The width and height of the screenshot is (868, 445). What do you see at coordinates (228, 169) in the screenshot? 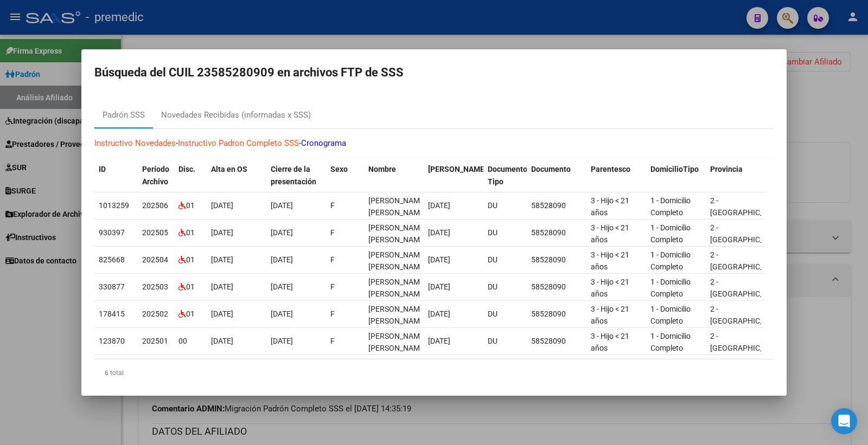
I see `span: Alta en OS` at bounding box center [228, 169].